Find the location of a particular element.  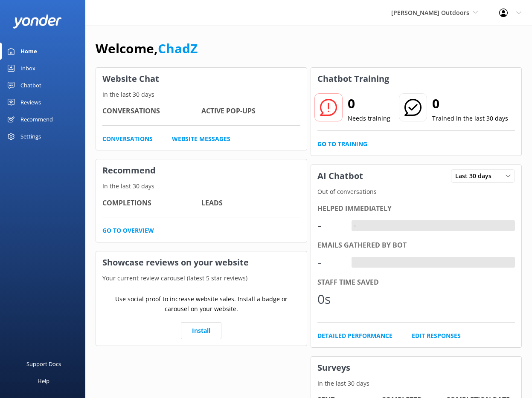

h4: Completions is located at coordinates (152, 203).